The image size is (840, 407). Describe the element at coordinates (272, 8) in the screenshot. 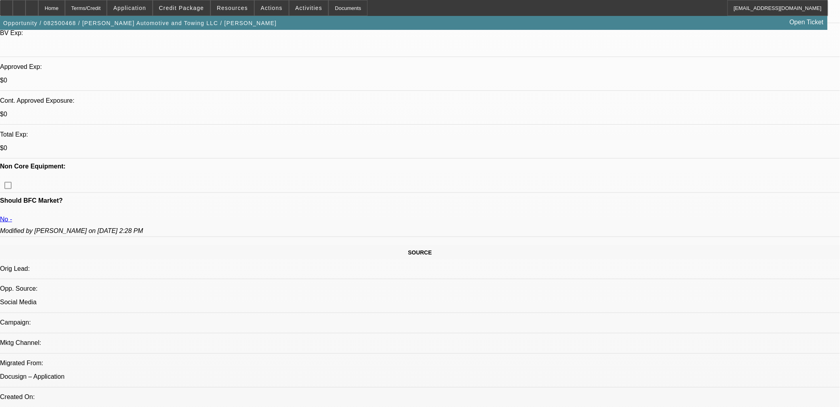

I see `span: Actions` at that location.